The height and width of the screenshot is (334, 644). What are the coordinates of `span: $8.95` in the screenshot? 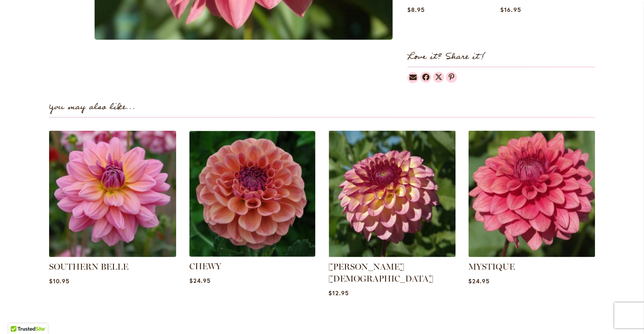 It's located at (416, 9).